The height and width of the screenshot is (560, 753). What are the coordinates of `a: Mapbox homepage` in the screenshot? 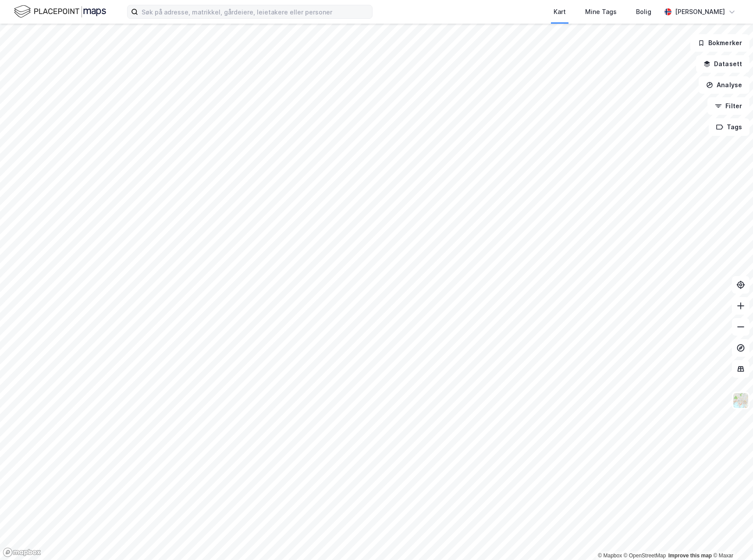 It's located at (22, 552).